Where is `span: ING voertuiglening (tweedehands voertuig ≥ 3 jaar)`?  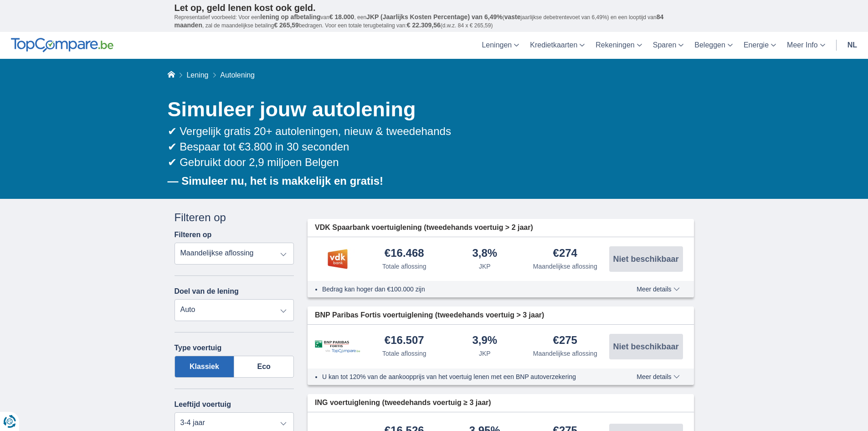
span: ING voertuiglening (tweedehands voertuig ≥ 3 jaar) is located at coordinates (403, 402).